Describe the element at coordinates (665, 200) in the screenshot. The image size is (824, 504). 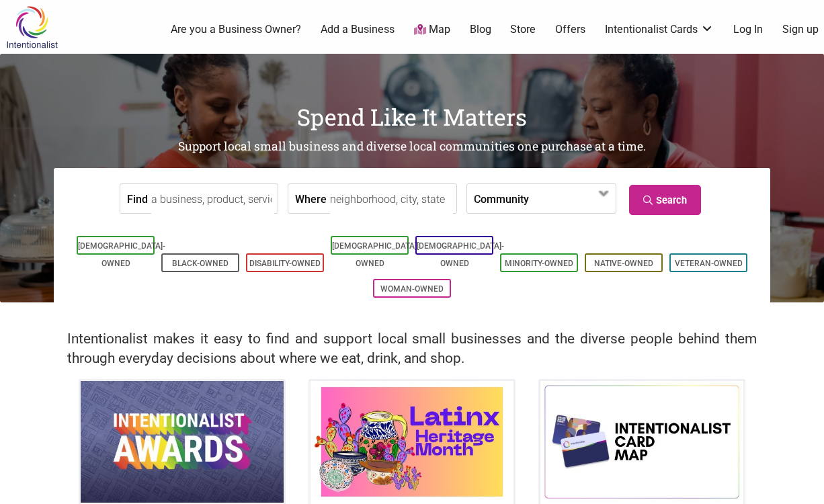
I see `a: Search` at that location.